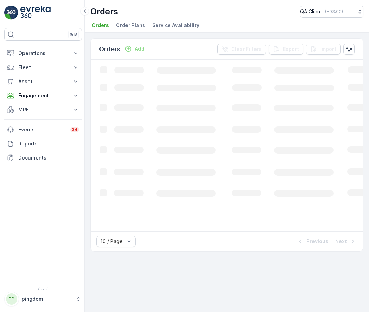 The height and width of the screenshot is (312, 369). What do you see at coordinates (135, 49) in the screenshot?
I see `button: Add` at bounding box center [135, 49].